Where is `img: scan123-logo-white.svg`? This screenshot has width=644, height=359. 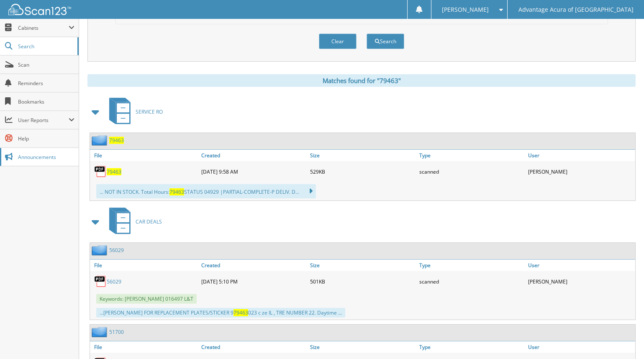 img: scan123-logo-white.svg is located at coordinates (40, 9).